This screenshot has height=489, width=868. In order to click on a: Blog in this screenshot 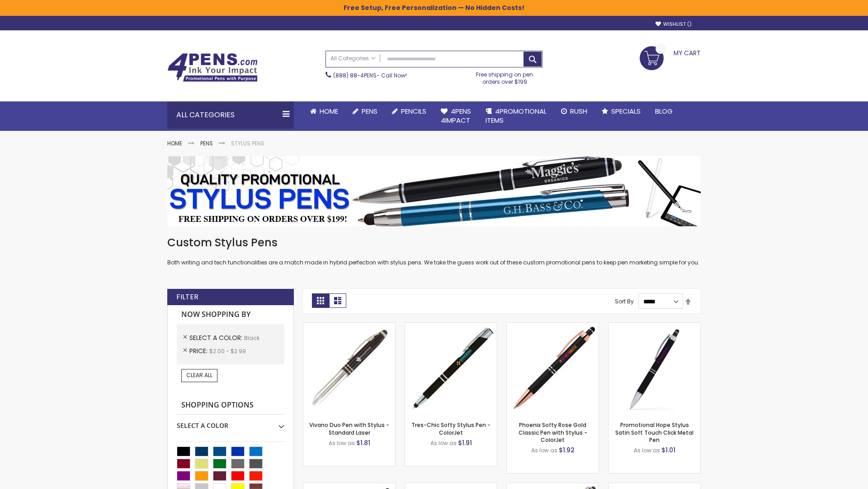, I will do `click(664, 111)`.